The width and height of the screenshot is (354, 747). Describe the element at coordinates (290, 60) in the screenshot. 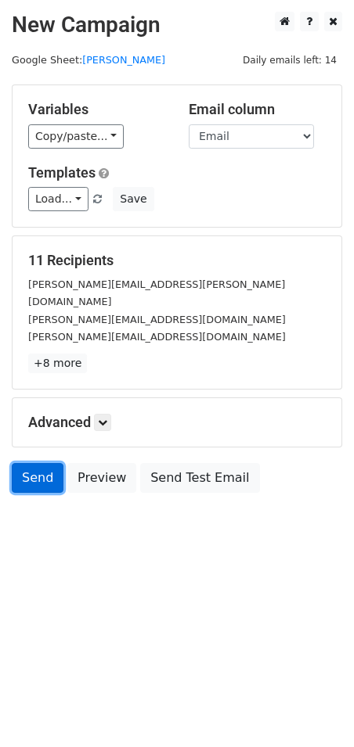

I see `span: Daily emails left: 14` at that location.